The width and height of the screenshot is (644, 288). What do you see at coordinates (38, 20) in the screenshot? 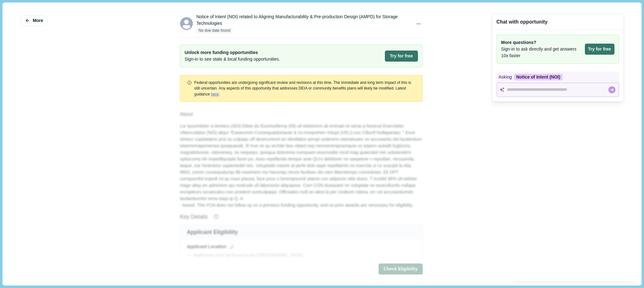
I see `span: More` at bounding box center [38, 20].